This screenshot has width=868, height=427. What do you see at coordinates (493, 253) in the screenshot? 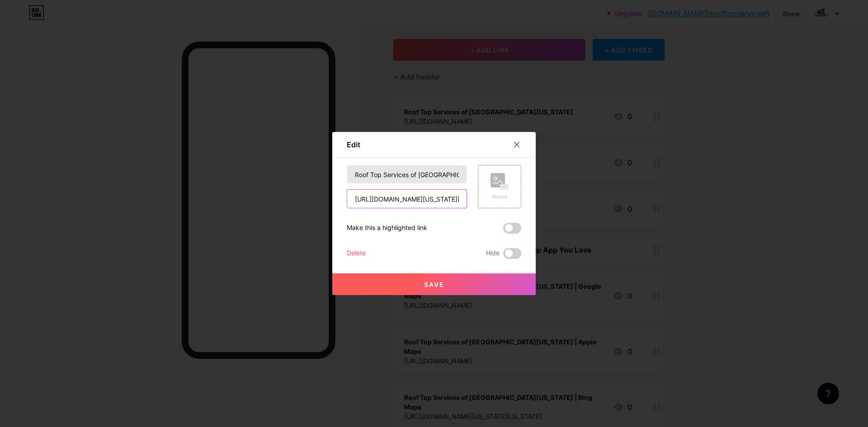
I see `span: Hide` at bounding box center [493, 253].